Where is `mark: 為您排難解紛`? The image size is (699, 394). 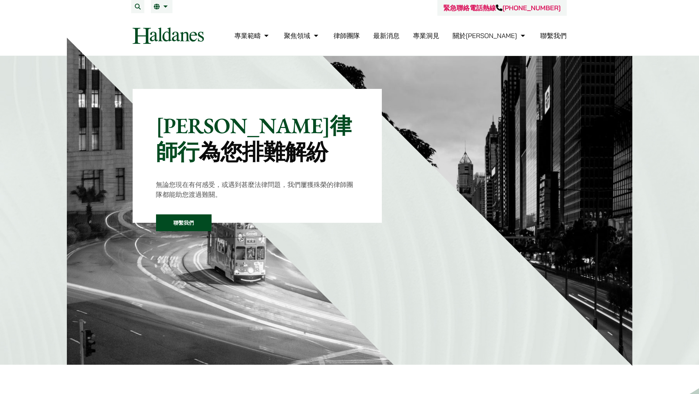
mark: 為您排難解紛 is located at coordinates (263, 152).